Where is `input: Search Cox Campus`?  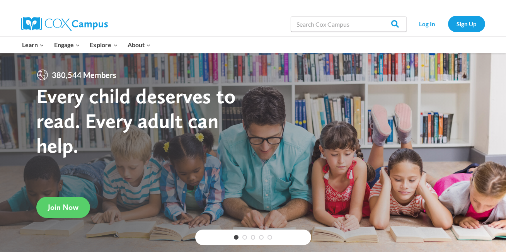
input: Search Cox Campus is located at coordinates (348, 24).